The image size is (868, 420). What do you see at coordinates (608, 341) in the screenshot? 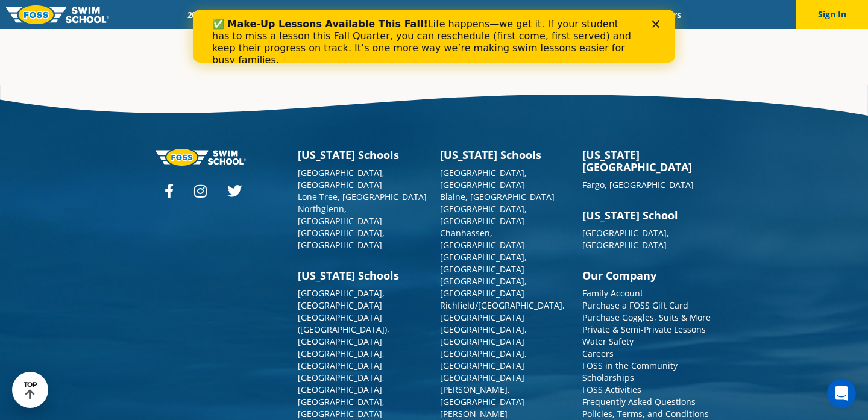
I see `a: Water Safety` at bounding box center [608, 341].